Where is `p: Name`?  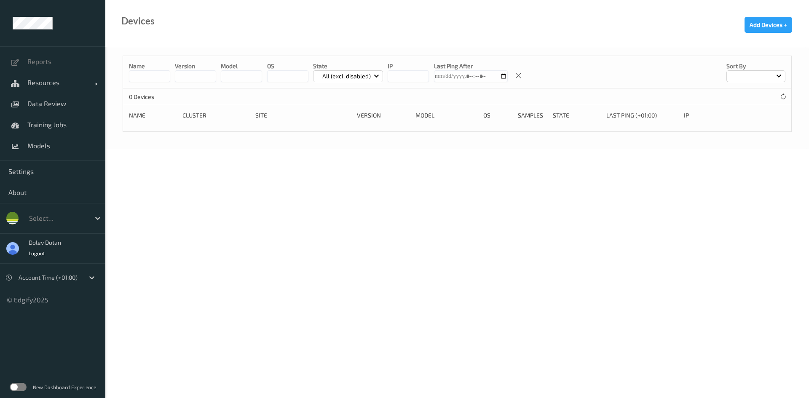 p: Name is located at coordinates (150, 66).